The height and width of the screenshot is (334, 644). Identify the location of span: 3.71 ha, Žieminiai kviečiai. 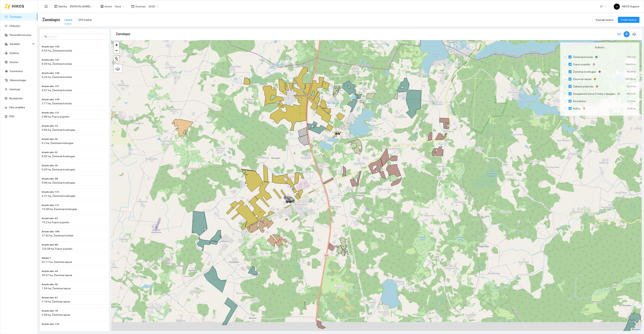
(56, 103).